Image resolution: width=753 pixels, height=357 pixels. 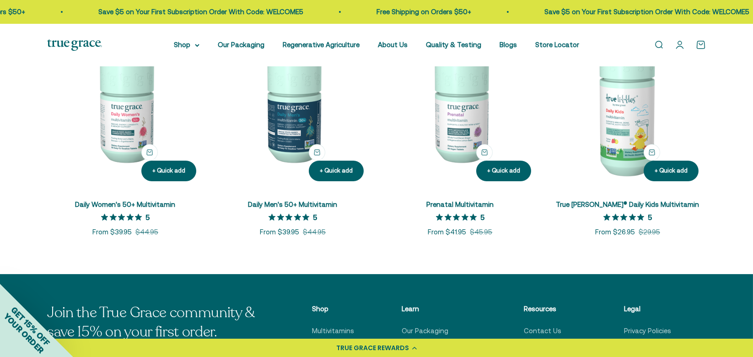 What do you see at coordinates (458, 217) in the screenshot?
I see `span: 5 out 5 stars rating in total 3 reviews` at bounding box center [458, 217].